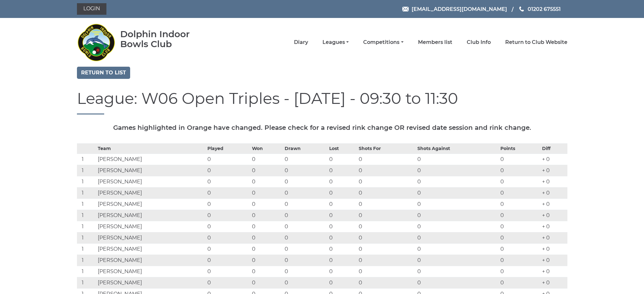 Image resolution: width=644 pixels, height=294 pixels. What do you see at coordinates (228, 149) in the screenshot?
I see `th: Played` at bounding box center [228, 149].